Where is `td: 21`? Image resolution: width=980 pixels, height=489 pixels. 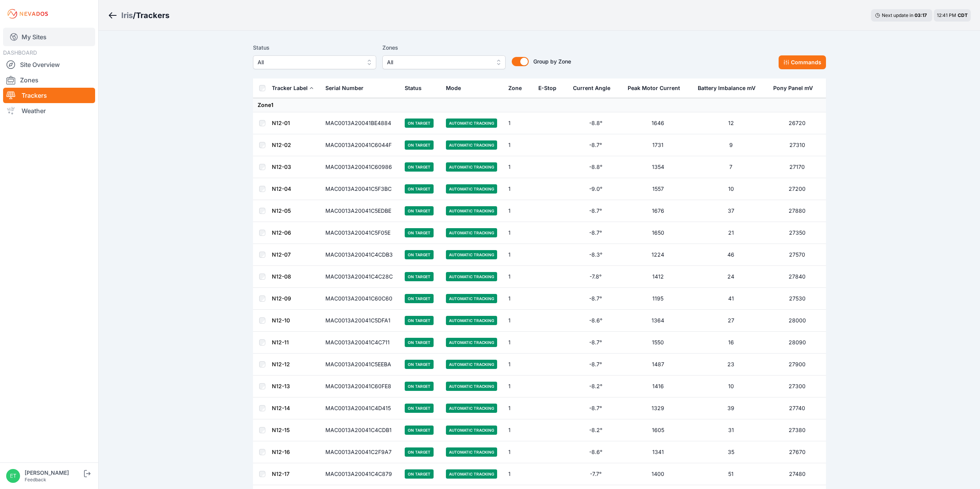 td: 21 is located at coordinates (731, 233).